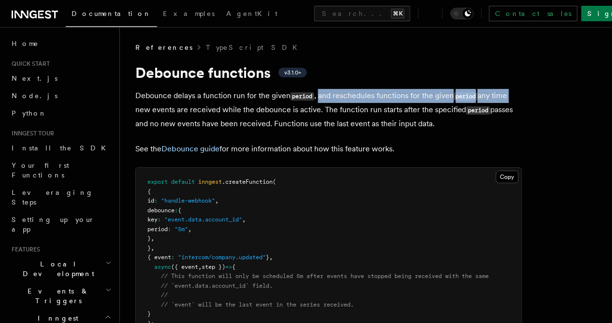 This screenshot has height=323, width=612. Describe the element at coordinates (292, 72) in the screenshot. I see `span: v3.1.0+` at that location.